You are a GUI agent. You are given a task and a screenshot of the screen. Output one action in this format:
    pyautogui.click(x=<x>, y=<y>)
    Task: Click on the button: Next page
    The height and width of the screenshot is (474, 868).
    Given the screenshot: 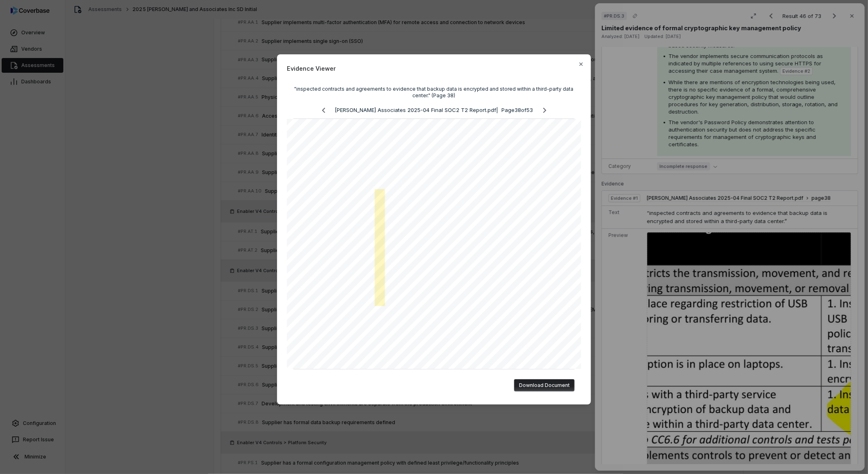 What is the action you would take?
    pyautogui.click(x=545, y=110)
    